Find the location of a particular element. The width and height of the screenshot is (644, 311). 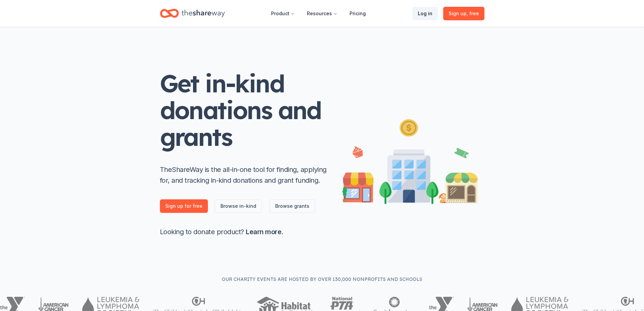

p: Looking to donate product? . is located at coordinates (244, 232).